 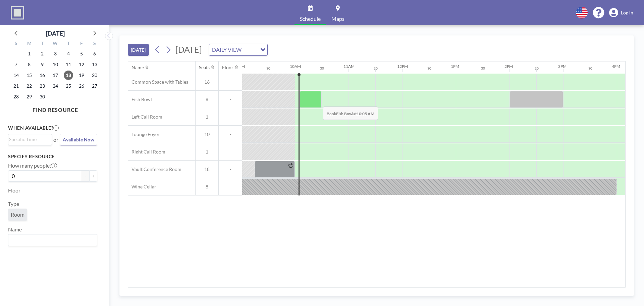 What do you see at coordinates (78, 139) in the screenshot?
I see `button: Available Now` at bounding box center [78, 139].